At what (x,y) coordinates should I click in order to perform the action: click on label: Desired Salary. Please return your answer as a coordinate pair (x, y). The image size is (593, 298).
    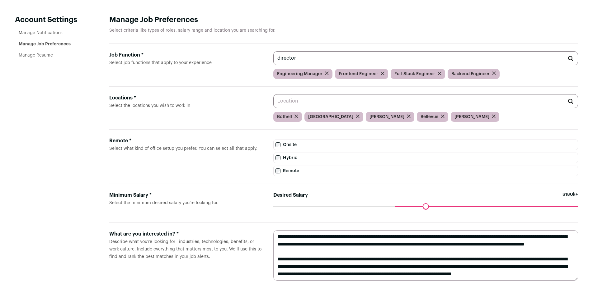
    Looking at the image, I should click on (290, 195).